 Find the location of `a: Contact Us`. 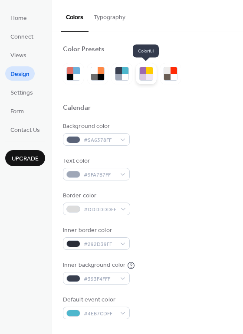

a: Contact Us is located at coordinates (25, 129).